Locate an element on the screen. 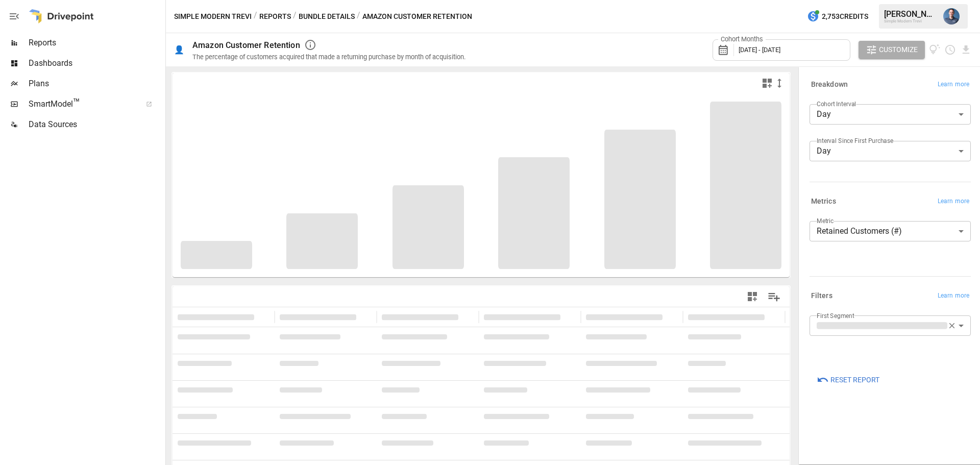  span: Plans is located at coordinates (96, 83).